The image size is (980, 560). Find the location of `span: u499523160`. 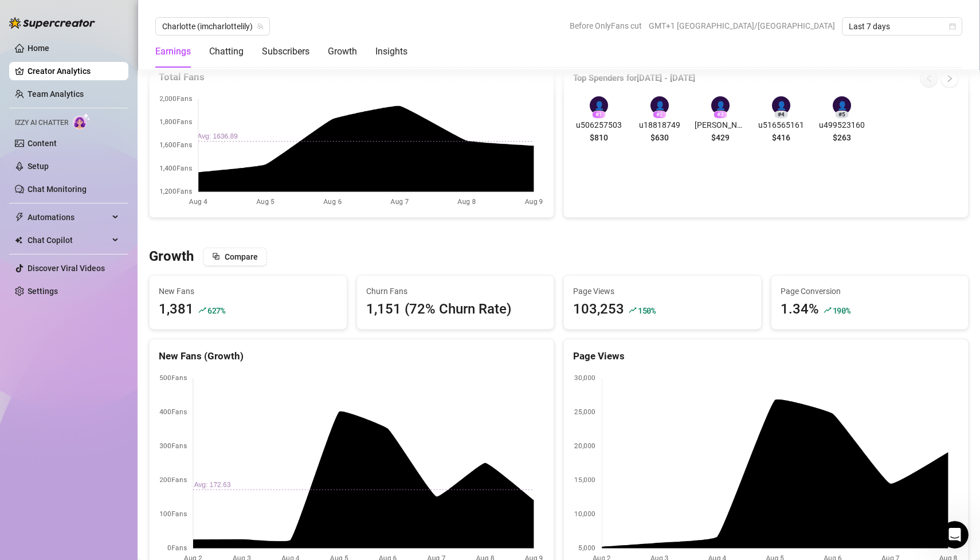

span: u499523160 is located at coordinates (842, 125).